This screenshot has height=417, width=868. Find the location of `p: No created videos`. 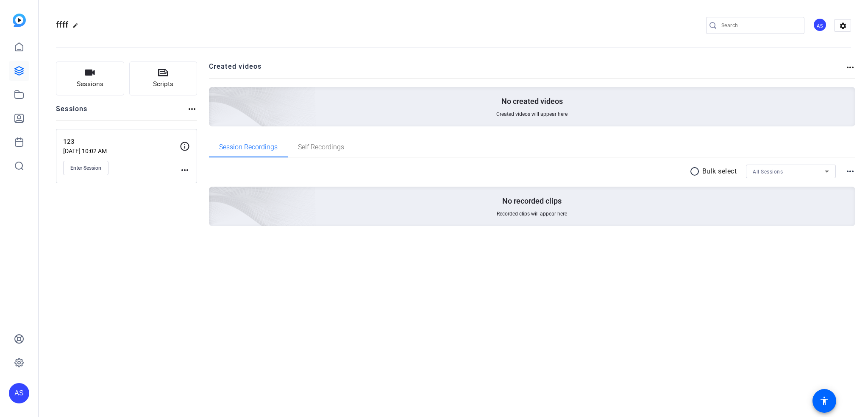

p: No created videos is located at coordinates (532, 102).